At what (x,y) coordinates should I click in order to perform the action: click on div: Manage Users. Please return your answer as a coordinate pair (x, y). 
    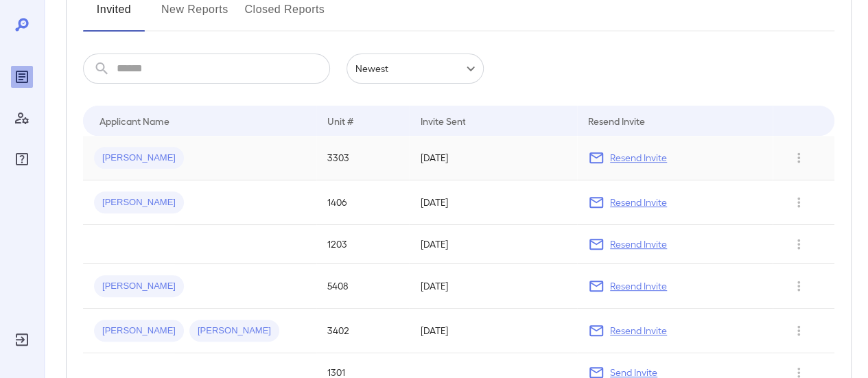
    Looking at the image, I should click on (22, 118).